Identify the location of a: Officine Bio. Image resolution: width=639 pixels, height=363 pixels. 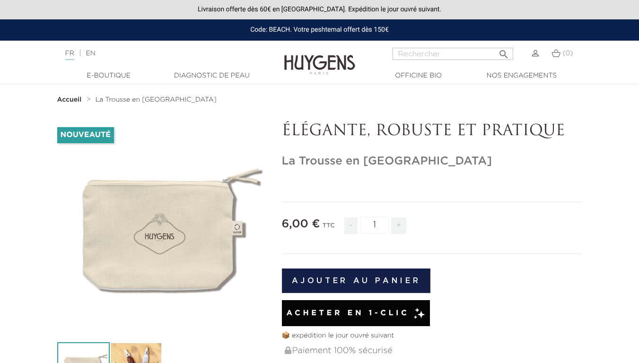
(419, 76).